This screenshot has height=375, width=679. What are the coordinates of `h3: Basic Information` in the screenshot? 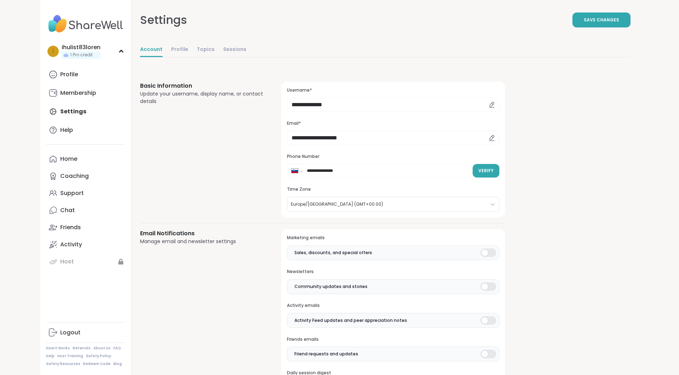 It's located at (202, 86).